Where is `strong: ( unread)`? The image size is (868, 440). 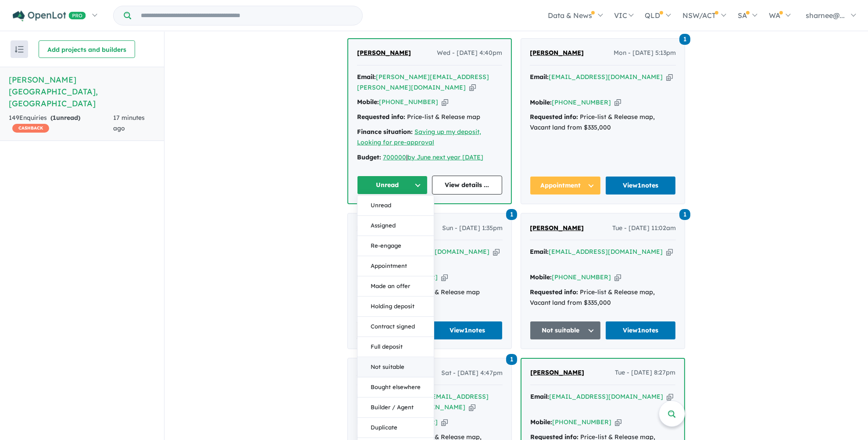
strong: ( unread) is located at coordinates (66, 118).